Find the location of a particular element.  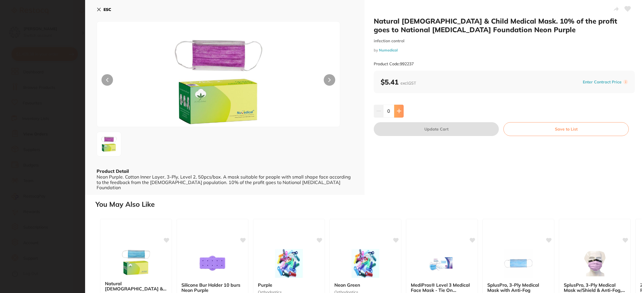

b: SplusPro, 3-Ply Medical Mask w/Shield & Anti-Fog, Level 2. is located at coordinates (595, 288).